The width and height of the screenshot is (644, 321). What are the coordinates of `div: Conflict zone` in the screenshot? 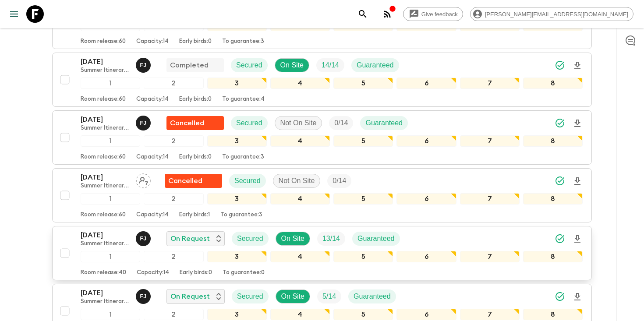 It's located at (195, 123).